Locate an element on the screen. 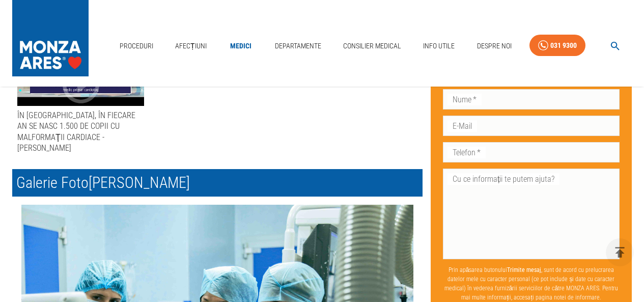 Image resolution: width=644 pixels, height=302 pixels. a: Departamente is located at coordinates (298, 46).